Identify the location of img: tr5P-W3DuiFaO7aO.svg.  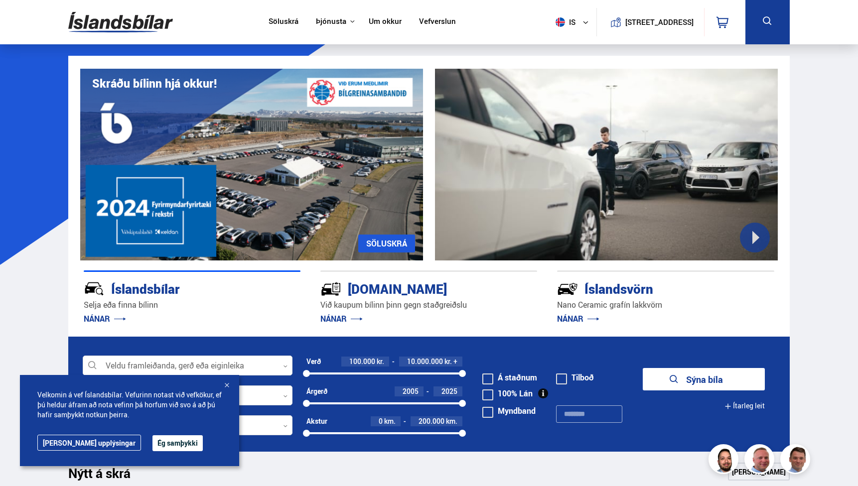
(331, 289).